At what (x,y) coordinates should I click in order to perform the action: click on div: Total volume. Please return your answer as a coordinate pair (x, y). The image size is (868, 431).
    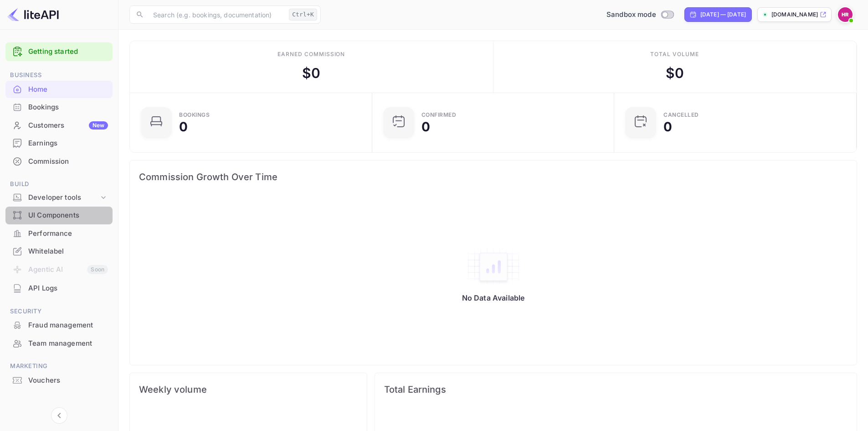
    Looking at the image, I should click on (674, 54).